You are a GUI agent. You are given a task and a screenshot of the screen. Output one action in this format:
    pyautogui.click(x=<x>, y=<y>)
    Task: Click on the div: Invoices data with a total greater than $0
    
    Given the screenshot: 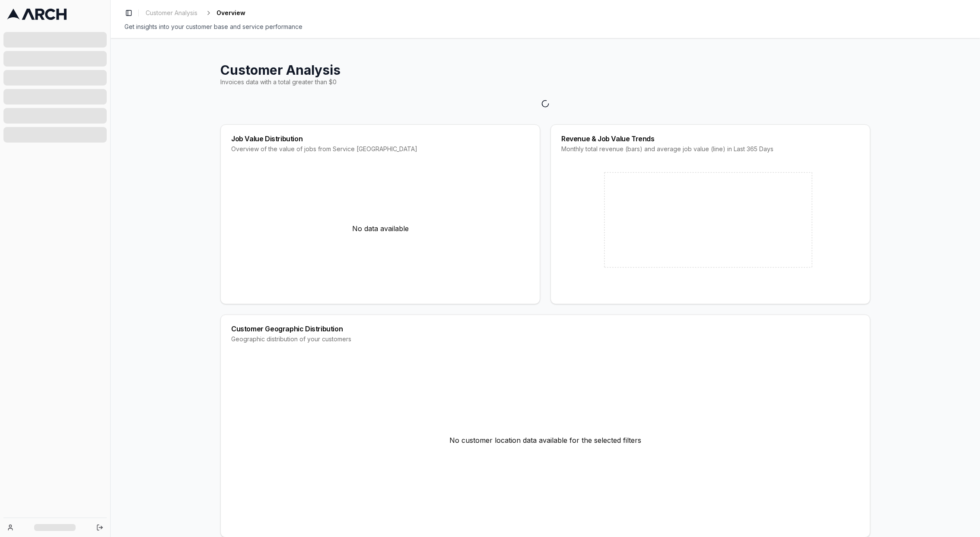 What is the action you would take?
    pyautogui.click(x=546, y=82)
    